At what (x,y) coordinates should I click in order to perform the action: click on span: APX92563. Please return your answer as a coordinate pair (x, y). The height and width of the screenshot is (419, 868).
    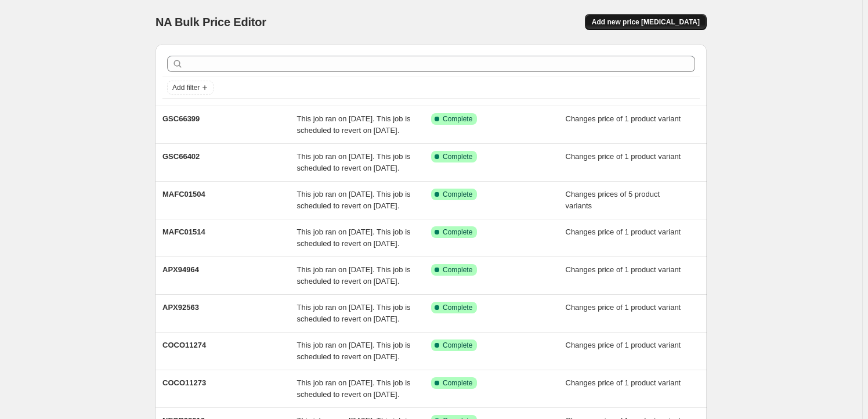
    Looking at the image, I should click on (181, 307).